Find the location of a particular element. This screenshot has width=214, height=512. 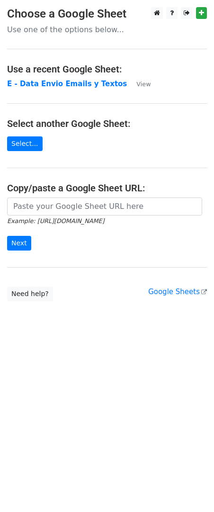

small: View is located at coordinates (143, 84).